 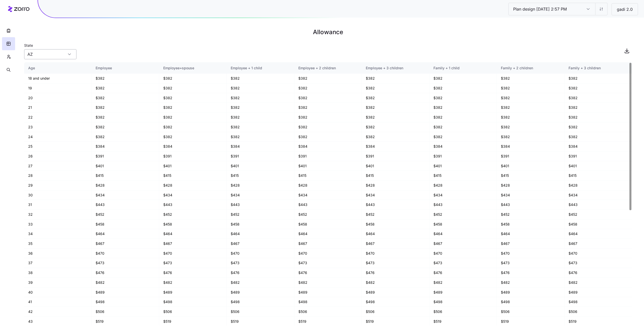 What do you see at coordinates (58, 234) in the screenshot?
I see `td: 34` at bounding box center [58, 234].